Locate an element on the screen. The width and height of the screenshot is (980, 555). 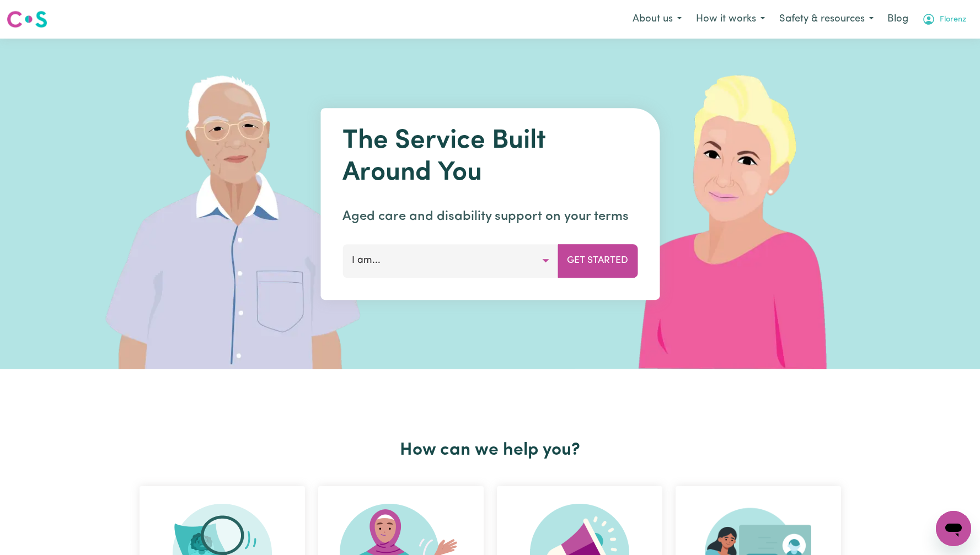
img: Careseekers logo is located at coordinates (27, 19).